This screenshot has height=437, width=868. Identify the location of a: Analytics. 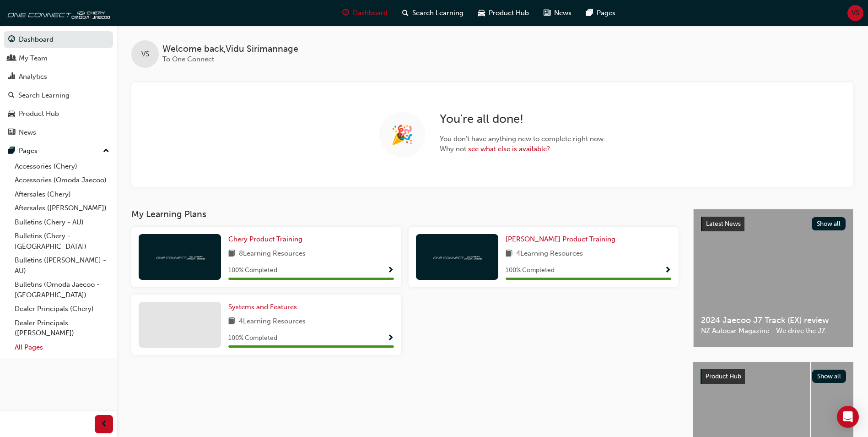
(58, 76).